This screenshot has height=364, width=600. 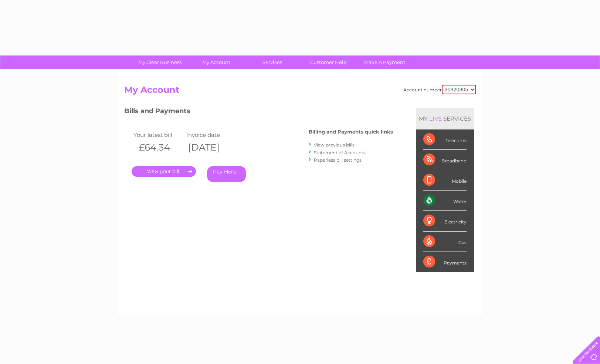 What do you see at coordinates (158, 147) in the screenshot?
I see `th: -£64.34` at bounding box center [158, 147].